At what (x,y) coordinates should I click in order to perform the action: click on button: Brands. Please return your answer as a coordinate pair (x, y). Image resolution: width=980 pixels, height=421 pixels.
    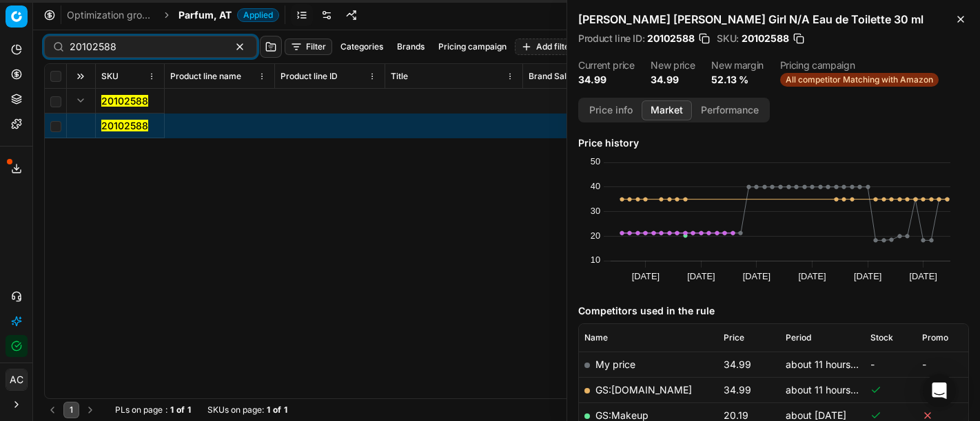
    Looking at the image, I should click on (411, 46).